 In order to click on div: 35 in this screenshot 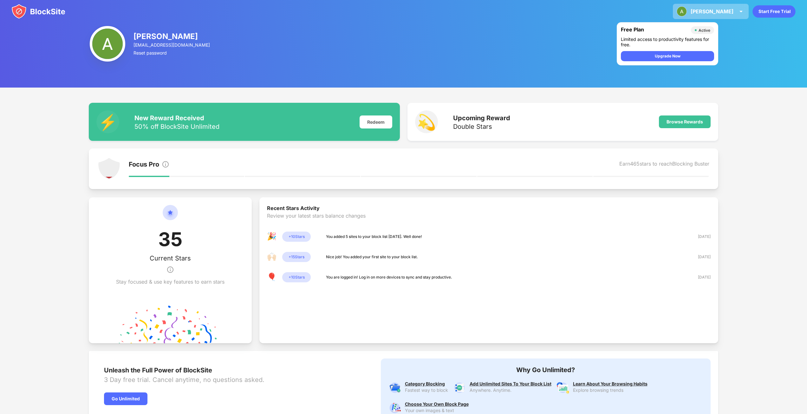, I will do `click(170, 241)`.